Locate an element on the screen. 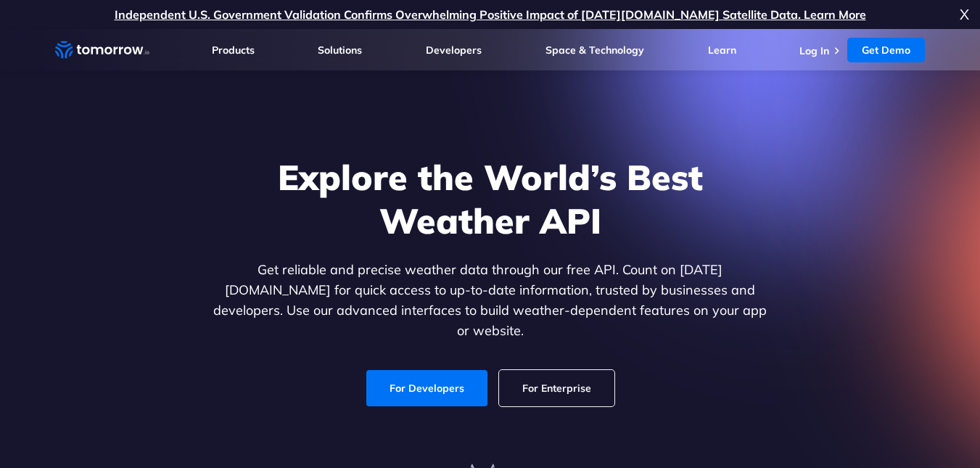 The image size is (980, 468). a: Space & Technology is located at coordinates (595, 50).